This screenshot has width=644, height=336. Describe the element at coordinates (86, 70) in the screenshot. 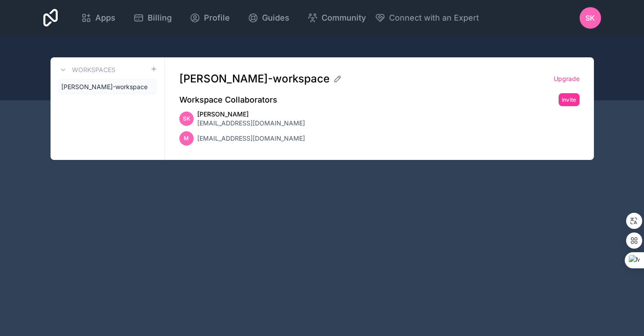

I see `a: Workspaces` at that location.